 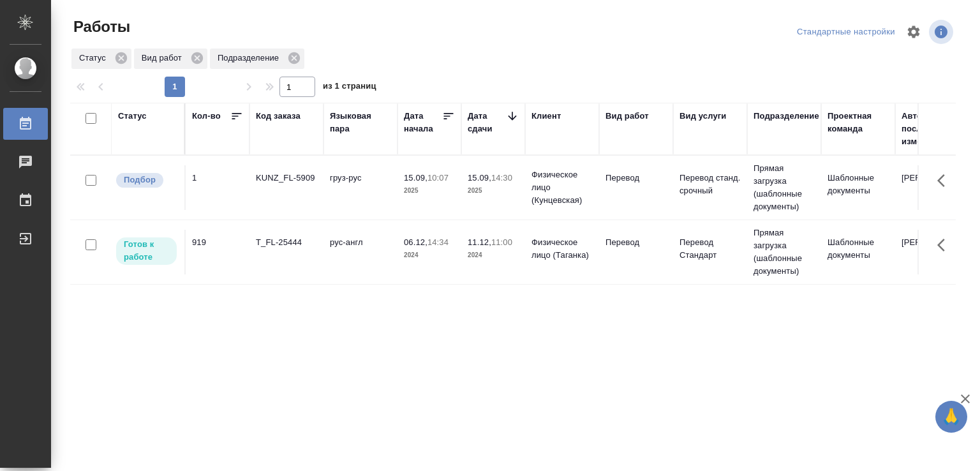 I want to click on p: Вид работ, so click(x=164, y=58).